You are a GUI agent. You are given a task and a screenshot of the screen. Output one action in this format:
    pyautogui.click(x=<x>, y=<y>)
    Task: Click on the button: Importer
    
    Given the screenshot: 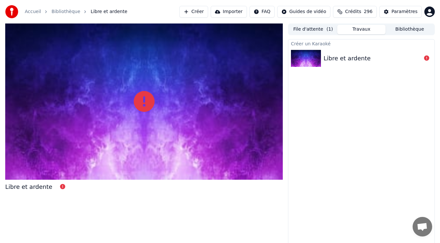 What is the action you would take?
    pyautogui.click(x=229, y=12)
    